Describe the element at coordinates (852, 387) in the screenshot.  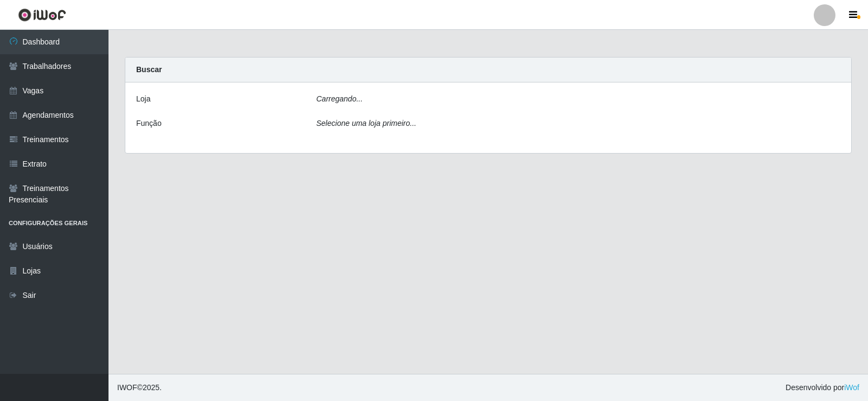
I see `a: iWof` at that location.